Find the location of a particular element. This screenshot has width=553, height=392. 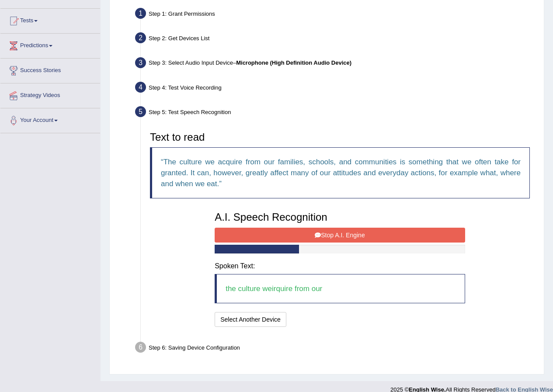

a: Tests is located at coordinates (50, 20).